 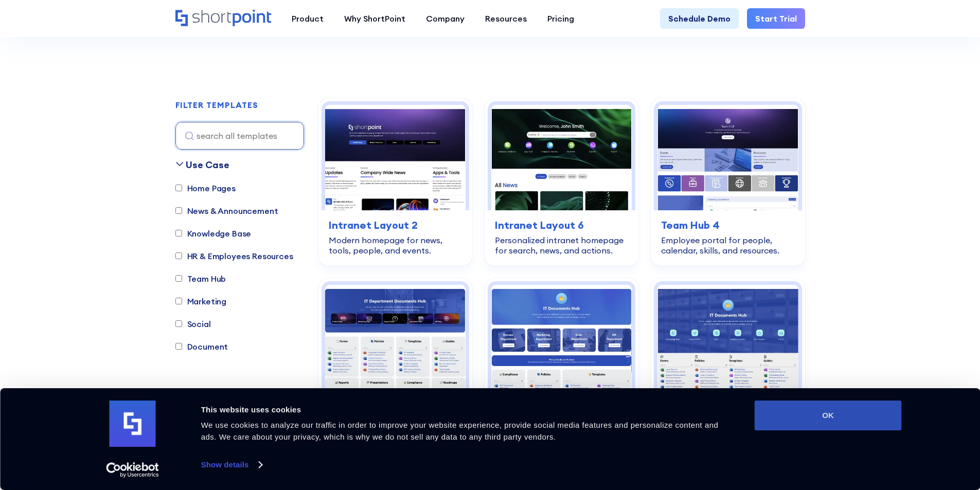 What do you see at coordinates (561, 225) in the screenshot?
I see `h3: Intranet Layout 6` at bounding box center [561, 225].